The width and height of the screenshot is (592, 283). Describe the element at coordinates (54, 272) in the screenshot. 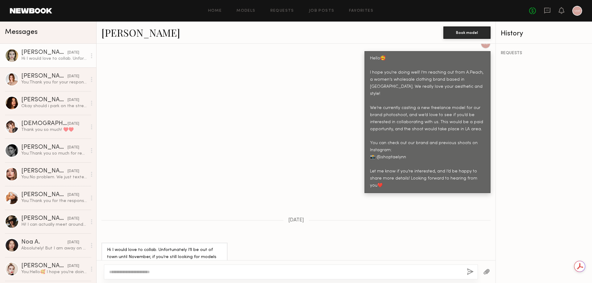

I see `div: You: Hello🥰 I hope you're doing well! I’m reaching out from A.Peach, a women’s wholesale clothing...` at that location.